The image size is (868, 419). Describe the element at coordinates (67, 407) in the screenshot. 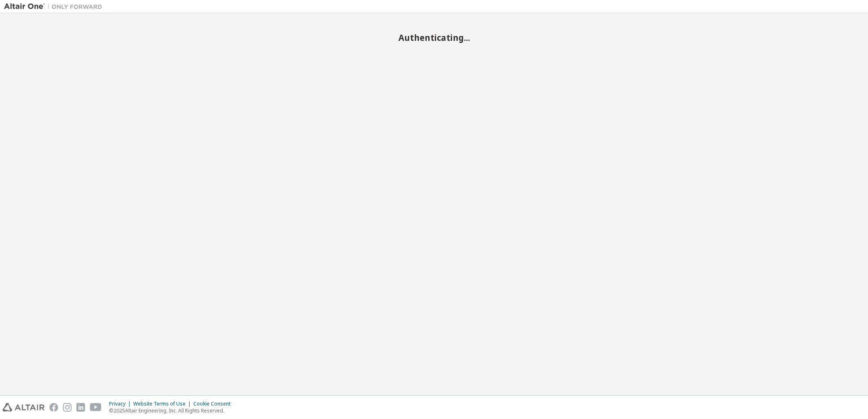

I see `img: instagram.svg` at that location.